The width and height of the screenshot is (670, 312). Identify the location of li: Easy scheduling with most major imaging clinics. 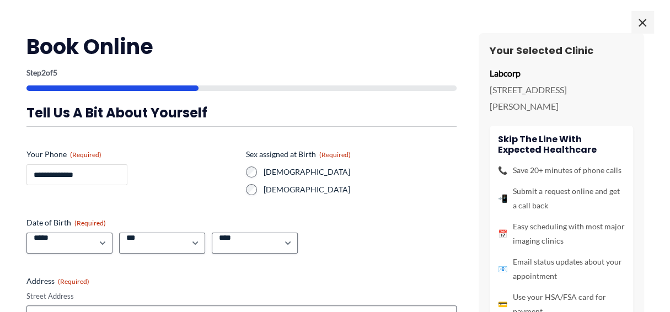
(561, 234).